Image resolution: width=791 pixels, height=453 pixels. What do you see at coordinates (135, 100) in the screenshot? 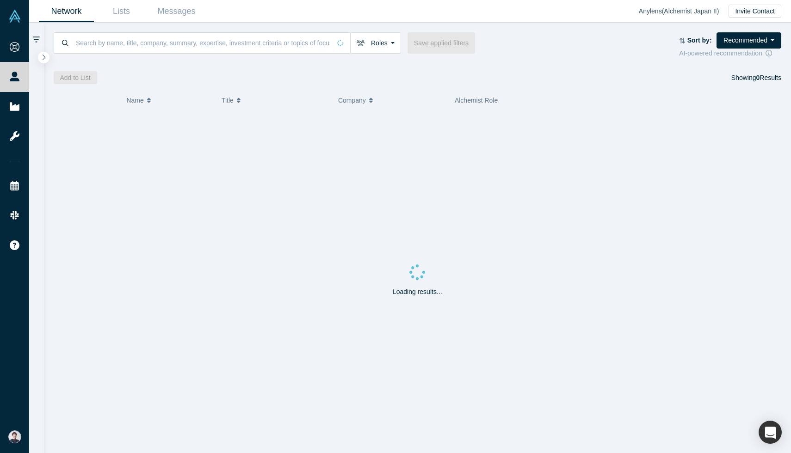
I see `span: Name` at bounding box center [135, 100].